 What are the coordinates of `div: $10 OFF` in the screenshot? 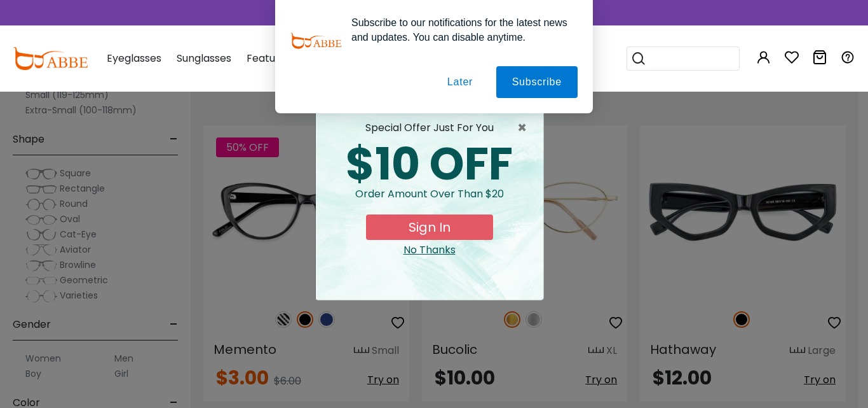 It's located at (430, 164).